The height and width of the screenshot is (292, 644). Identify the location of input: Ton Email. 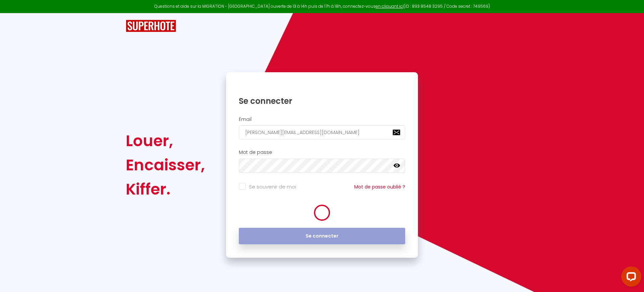
(322, 132).